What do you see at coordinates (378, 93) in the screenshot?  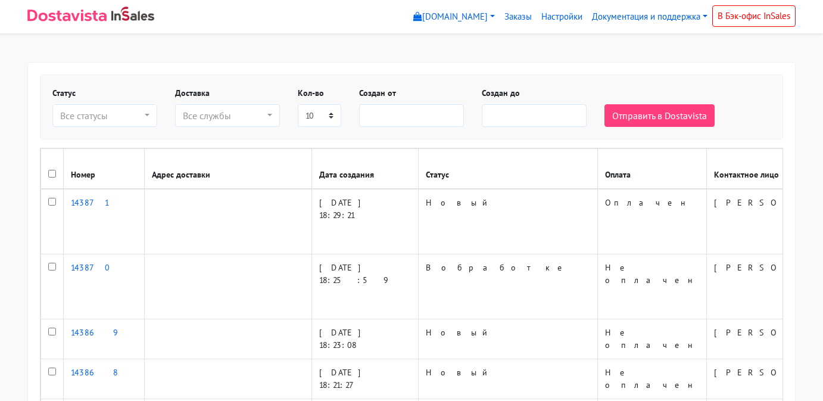 I see `label: Создан от` at bounding box center [378, 93].